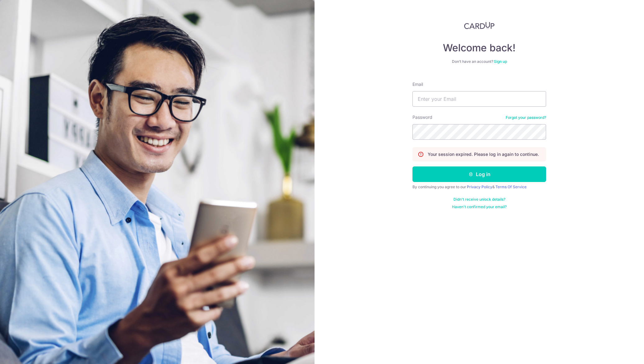 This screenshot has height=364, width=644. I want to click on a: Didn't receive unlock details?, so click(479, 199).